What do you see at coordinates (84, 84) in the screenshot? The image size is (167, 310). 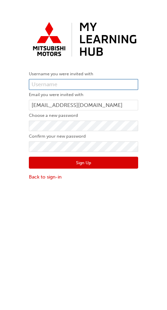 I see `input: Username` at bounding box center [84, 84].